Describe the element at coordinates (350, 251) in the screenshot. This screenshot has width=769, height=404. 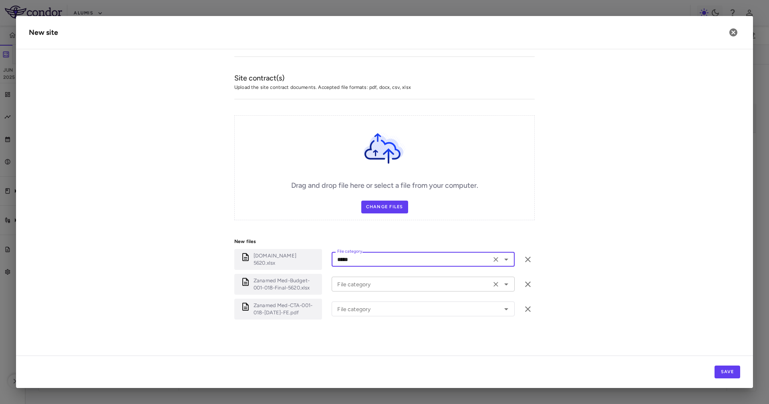
I see `label: File category` at that location.